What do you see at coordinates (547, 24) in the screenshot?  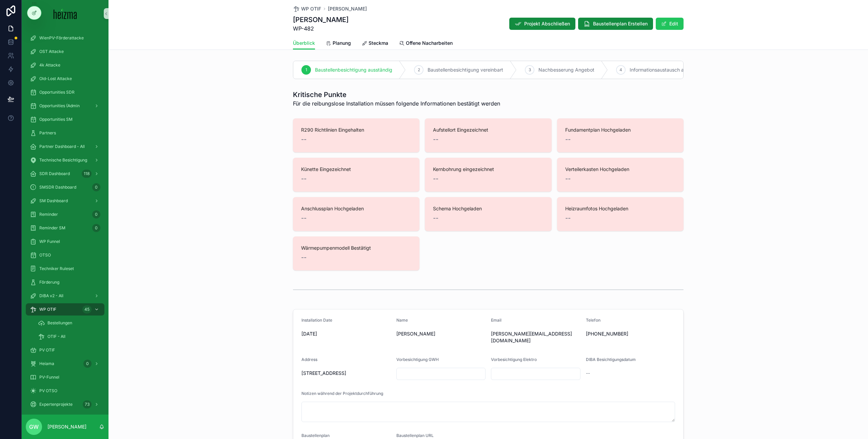 I see `span: Projekt Abschließen` at bounding box center [547, 24].